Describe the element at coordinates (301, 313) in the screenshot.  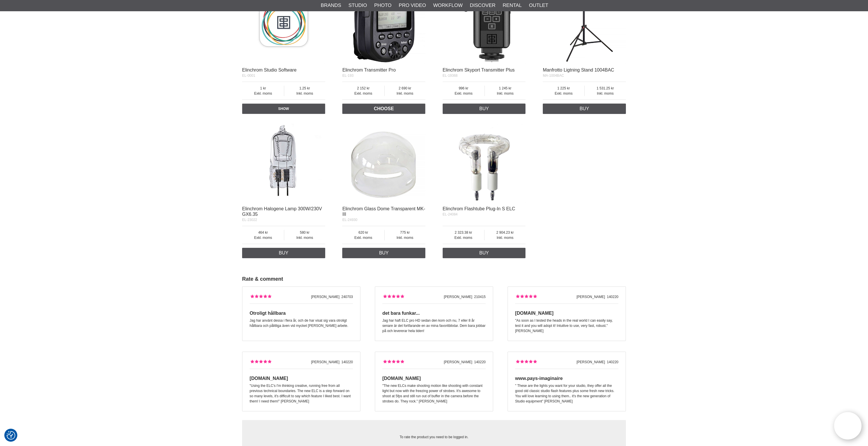
I see `h3: Otroligt hållbara` at that location.